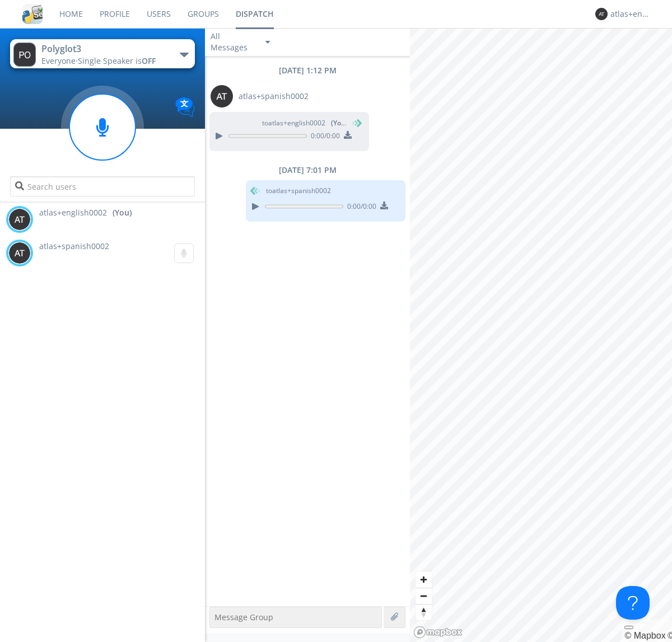 This screenshot has height=642, width=672. Describe the element at coordinates (116, 60) in the screenshot. I see `span: Single Speaker is` at that location.